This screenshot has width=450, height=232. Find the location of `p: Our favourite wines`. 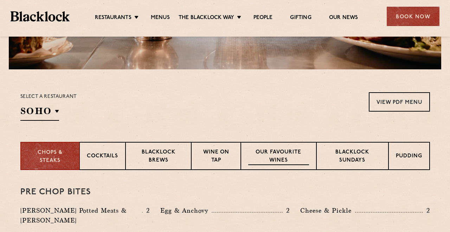

p: Our favourite wines is located at coordinates (278, 156).